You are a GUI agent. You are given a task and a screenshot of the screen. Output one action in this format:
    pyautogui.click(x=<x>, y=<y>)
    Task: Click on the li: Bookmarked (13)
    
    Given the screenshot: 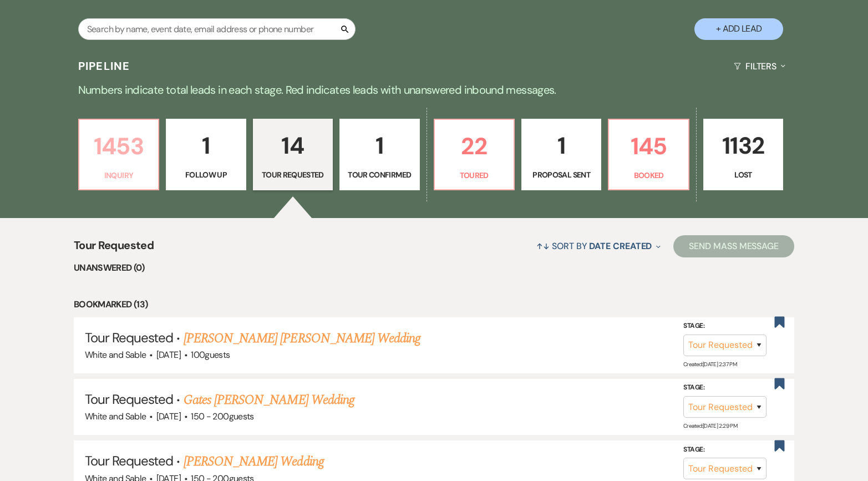 What is the action you would take?
    pyautogui.click(x=434, y=304)
    